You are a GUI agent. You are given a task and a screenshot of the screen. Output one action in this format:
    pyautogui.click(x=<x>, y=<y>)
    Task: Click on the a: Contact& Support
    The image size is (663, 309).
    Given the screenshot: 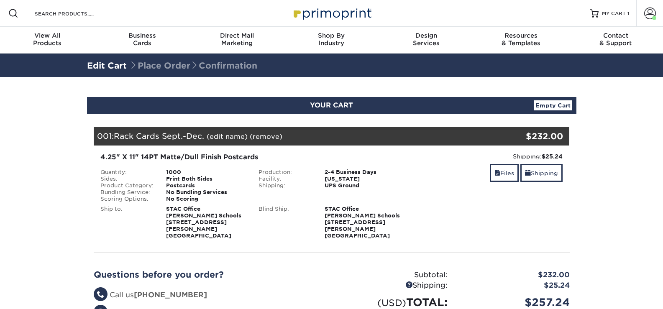 What is the action you would take?
    pyautogui.click(x=615, y=40)
    